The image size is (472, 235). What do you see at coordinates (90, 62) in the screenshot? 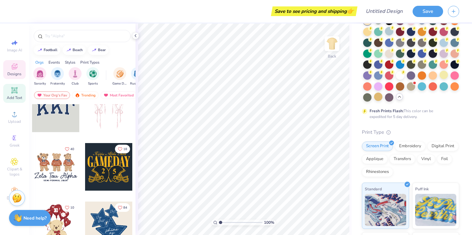
I see `div: Print Types` at bounding box center [90, 62].